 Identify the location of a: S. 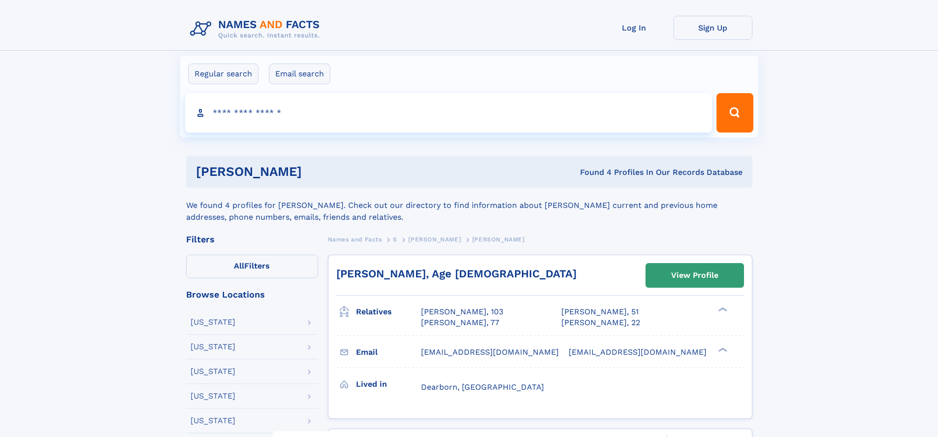
(395, 239).